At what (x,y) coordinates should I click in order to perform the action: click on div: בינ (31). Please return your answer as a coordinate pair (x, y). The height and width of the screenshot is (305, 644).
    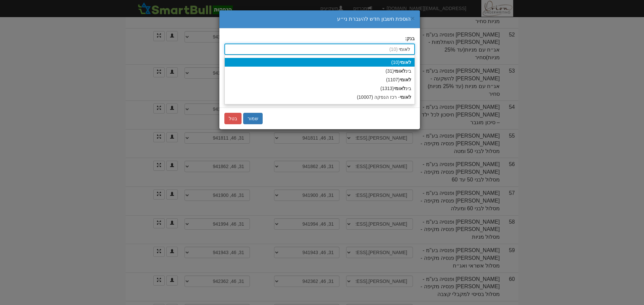
    Looking at the image, I should click on (320, 71).